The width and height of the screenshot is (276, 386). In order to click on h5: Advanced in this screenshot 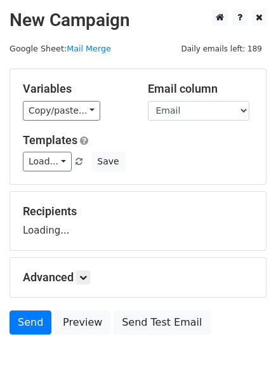, I will do `click(138, 278)`.